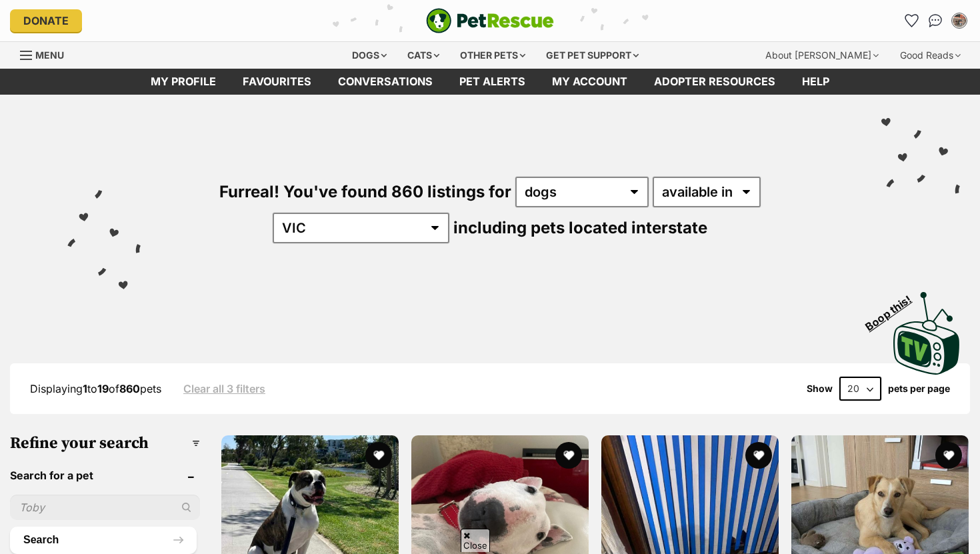 The image size is (980, 554). Describe the element at coordinates (959, 20) in the screenshot. I see `img: Philippa Sheehan profile pic` at that location.